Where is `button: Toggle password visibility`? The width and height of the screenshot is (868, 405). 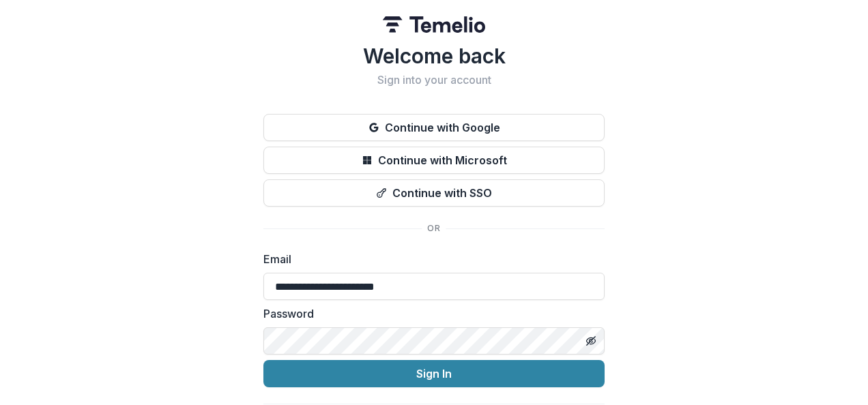 button: Toggle password visibility is located at coordinates (591, 341).